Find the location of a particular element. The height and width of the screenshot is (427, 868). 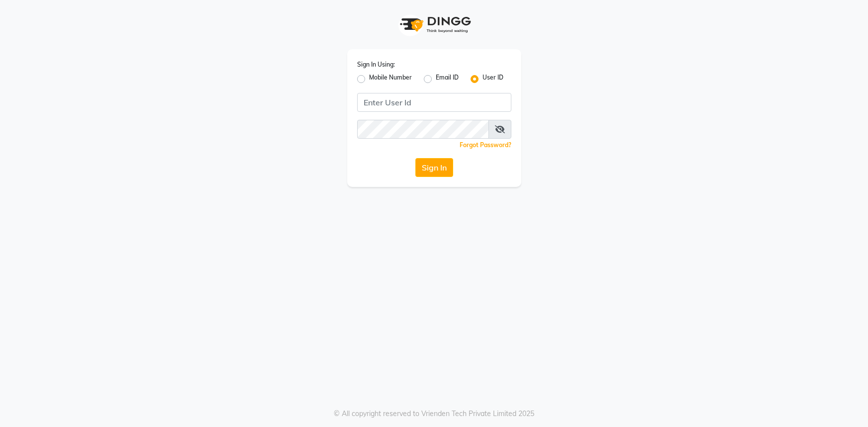

label: User ID is located at coordinates (493, 79).